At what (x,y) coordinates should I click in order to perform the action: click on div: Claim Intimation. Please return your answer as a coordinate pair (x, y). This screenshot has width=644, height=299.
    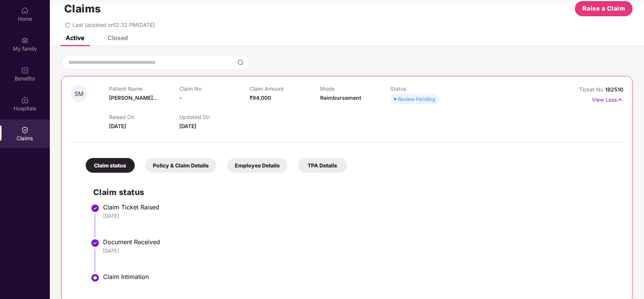
    Looking at the image, I should click on (359, 277).